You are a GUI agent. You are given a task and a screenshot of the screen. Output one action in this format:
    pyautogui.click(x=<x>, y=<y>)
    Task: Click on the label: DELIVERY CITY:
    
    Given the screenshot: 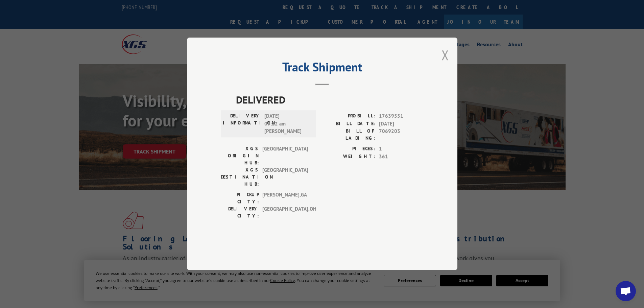 What is the action you would take?
    pyautogui.click(x=240, y=213)
    